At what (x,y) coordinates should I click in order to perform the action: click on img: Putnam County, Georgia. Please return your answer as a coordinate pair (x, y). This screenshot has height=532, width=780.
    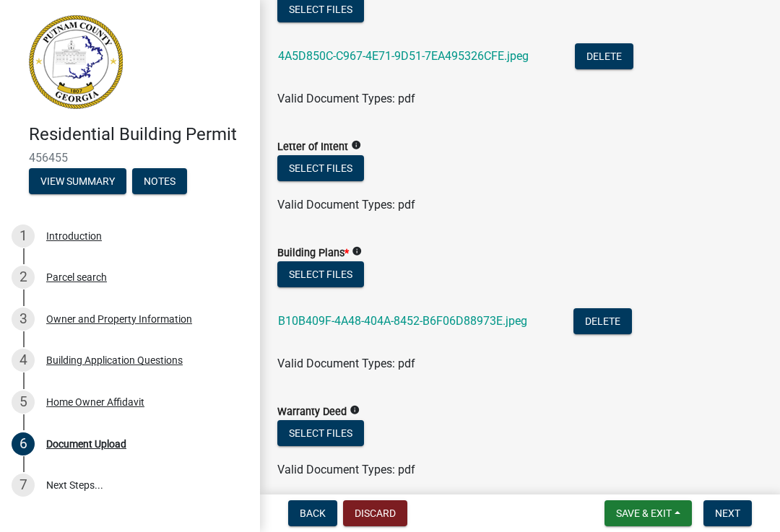
    Looking at the image, I should click on (76, 62).